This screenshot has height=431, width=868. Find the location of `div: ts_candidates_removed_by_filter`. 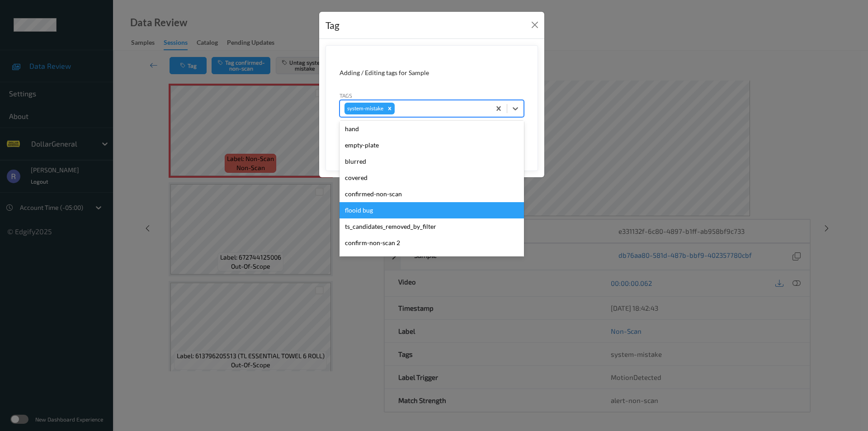

div: ts_candidates_removed_by_filter is located at coordinates (432, 226).